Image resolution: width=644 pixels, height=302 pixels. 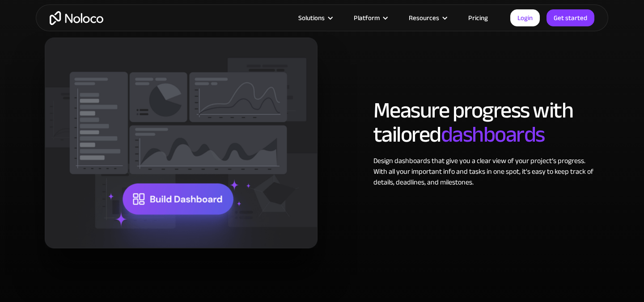 What do you see at coordinates (570, 18) in the screenshot?
I see `a: Get started` at bounding box center [570, 18].